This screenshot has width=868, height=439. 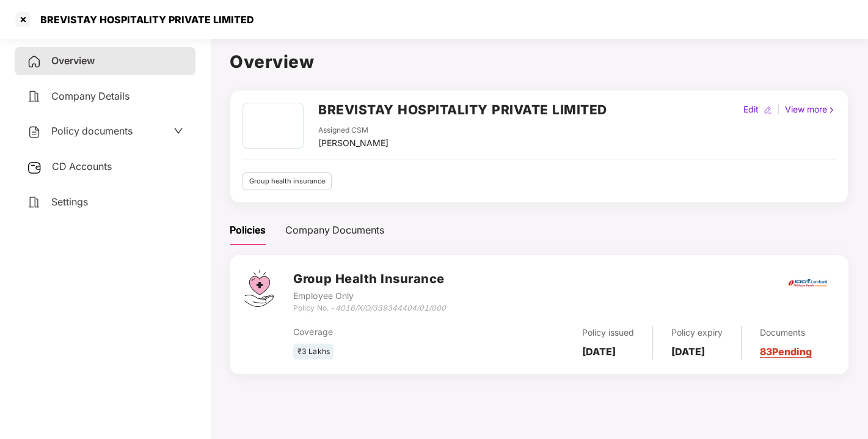 I want to click on img: editIcon, so click(x=768, y=110).